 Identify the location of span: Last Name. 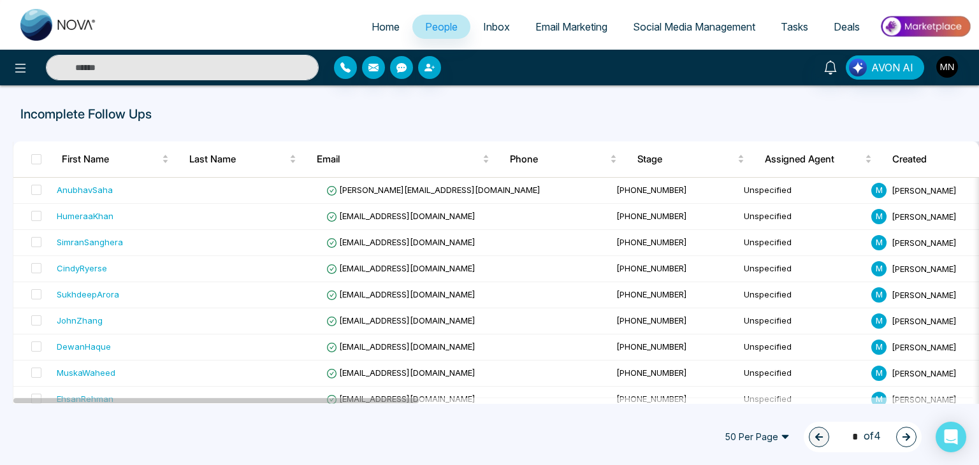
(238, 159).